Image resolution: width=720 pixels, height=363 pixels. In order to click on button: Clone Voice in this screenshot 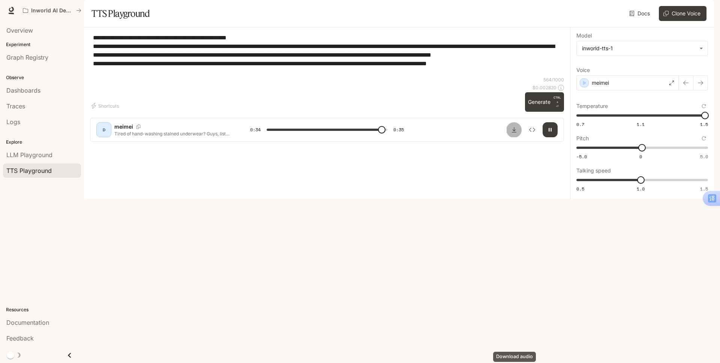, I will do `click(682, 13)`.